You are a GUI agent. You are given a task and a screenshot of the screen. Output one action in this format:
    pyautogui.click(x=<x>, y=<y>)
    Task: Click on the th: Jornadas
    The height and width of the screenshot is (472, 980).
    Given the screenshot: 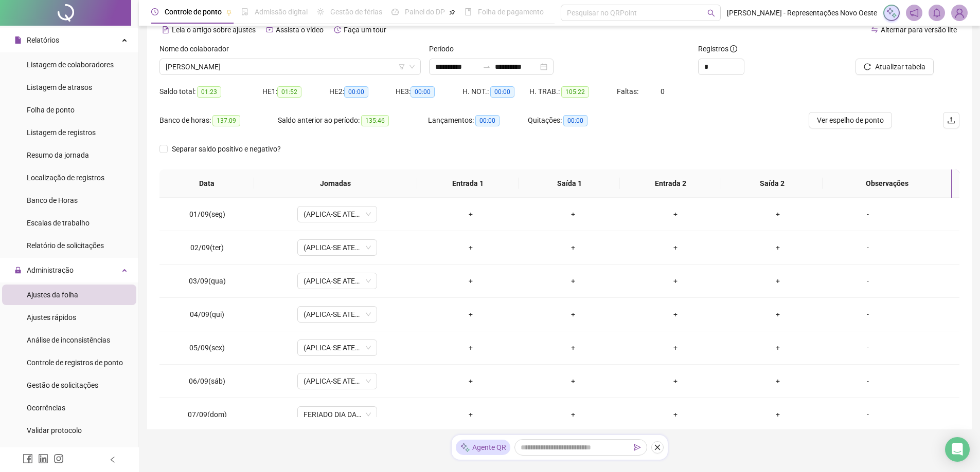 What is the action you would take?
    pyautogui.click(x=335, y=183)
    